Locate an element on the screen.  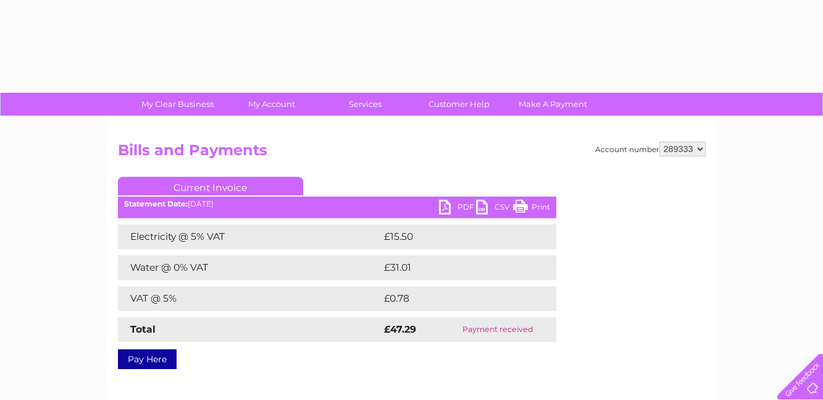
b: Statement Date: is located at coordinates (156, 203).